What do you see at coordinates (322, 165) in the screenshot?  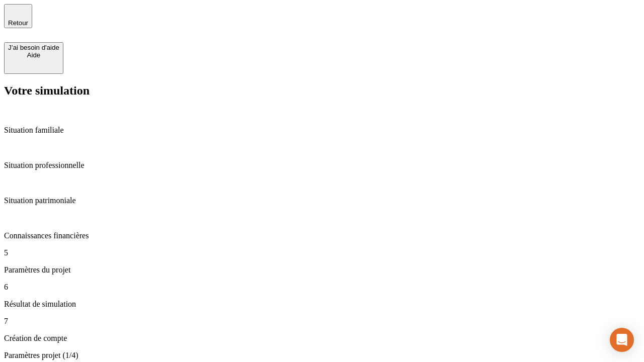 I see `p: Situation professionnelle` at bounding box center [322, 165].